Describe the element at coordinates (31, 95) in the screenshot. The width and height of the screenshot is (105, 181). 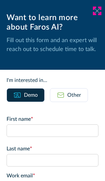
I see `div: Demo` at that location.